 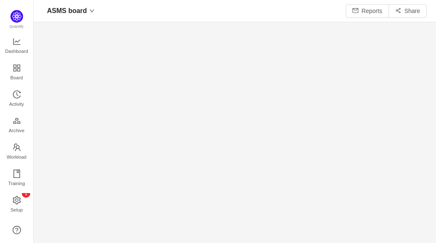 What do you see at coordinates (17, 174) in the screenshot?
I see `i: icon: book` at bounding box center [17, 174].